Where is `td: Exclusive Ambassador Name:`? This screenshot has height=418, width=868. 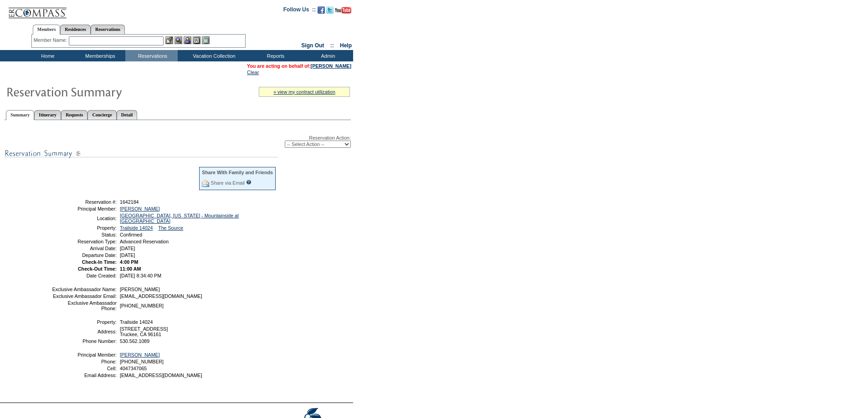
td: Exclusive Ambassador Name: is located at coordinates (84, 289).